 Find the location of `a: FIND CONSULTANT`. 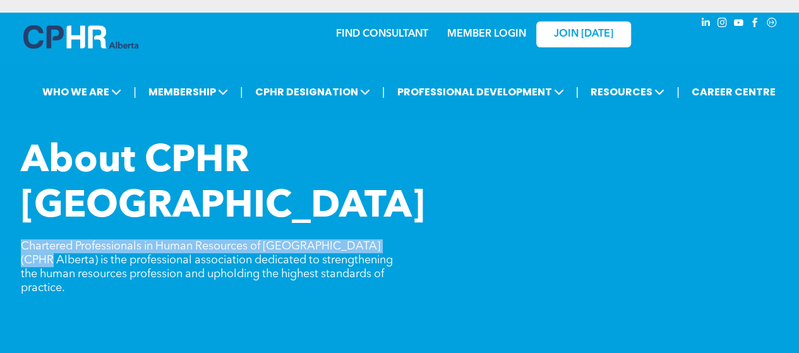

a: FIND CONSULTANT is located at coordinates (382, 34).